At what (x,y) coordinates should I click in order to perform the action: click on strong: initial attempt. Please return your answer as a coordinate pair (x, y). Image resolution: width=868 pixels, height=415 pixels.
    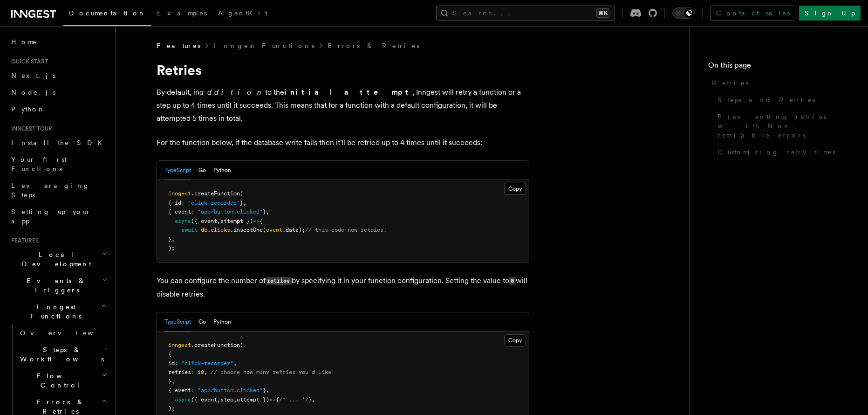
    Looking at the image, I should click on (348, 92).